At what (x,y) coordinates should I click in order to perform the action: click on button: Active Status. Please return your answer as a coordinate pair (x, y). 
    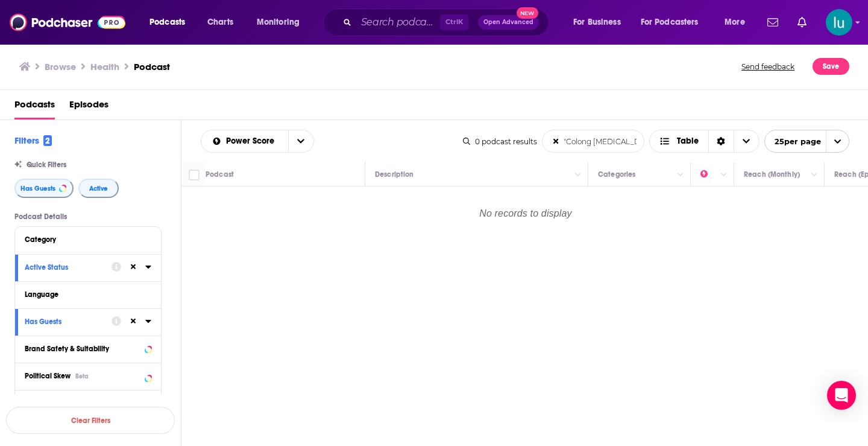
    Looking at the image, I should click on (68, 266).